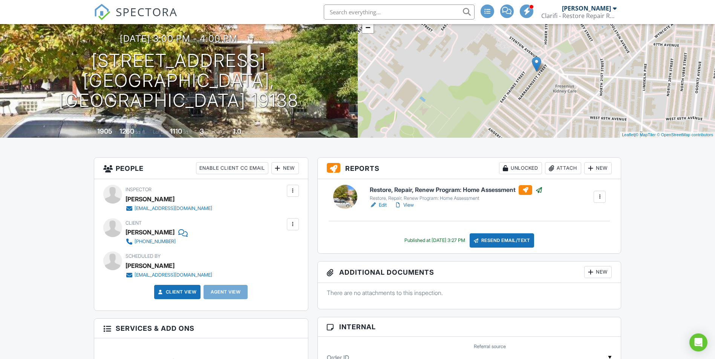 This screenshot has height=359, width=715. Describe the element at coordinates (136, 18) in the screenshot. I see `a: SPECTORA` at that location.